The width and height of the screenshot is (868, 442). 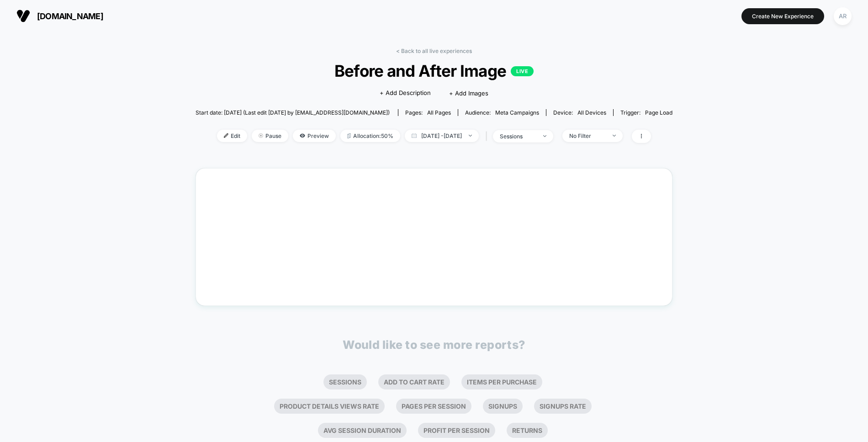 I want to click on span: all devices, so click(x=592, y=113).